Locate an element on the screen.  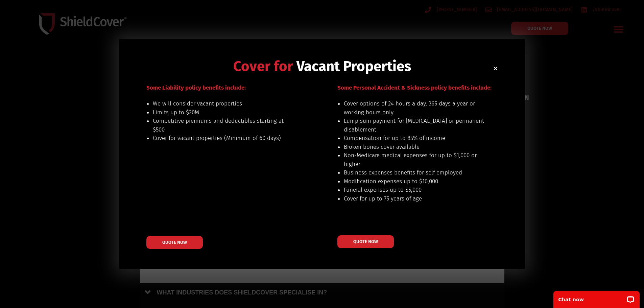
span: Cover for is located at coordinates (263, 66).